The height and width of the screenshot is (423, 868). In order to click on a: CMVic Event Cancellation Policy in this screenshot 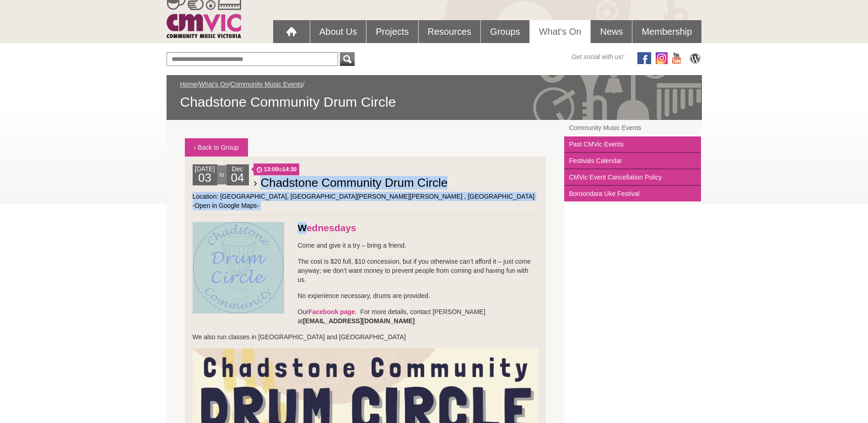, I will do `click(633, 177)`.